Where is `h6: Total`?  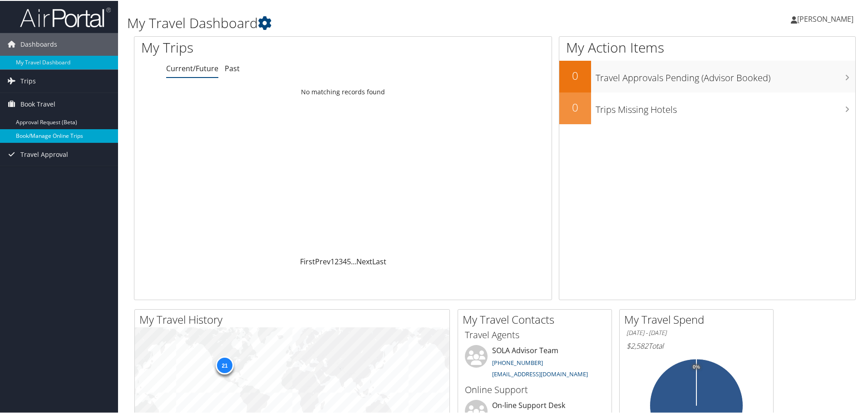
h6: Total is located at coordinates (696, 345).